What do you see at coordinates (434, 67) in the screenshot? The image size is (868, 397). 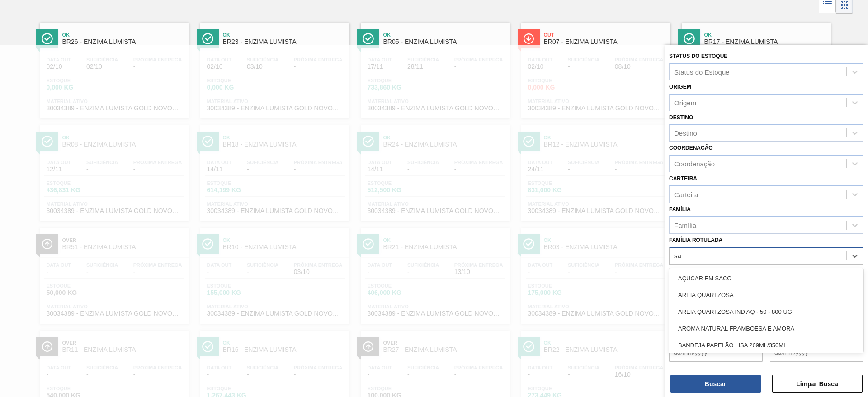 I see `a: ÍconeOkBR05 - ENZIMA LUMISTAData out17/11Suficiência28/11Próxima Entrega-Estoque733,860 KGMateria...` at bounding box center [434, 67].